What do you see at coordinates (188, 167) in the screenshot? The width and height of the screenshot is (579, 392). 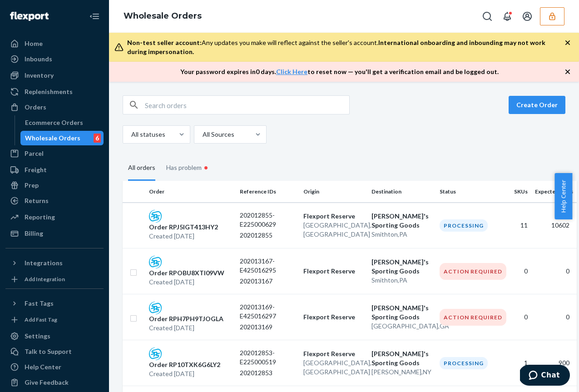 I see `div: Has problem` at bounding box center [188, 167].